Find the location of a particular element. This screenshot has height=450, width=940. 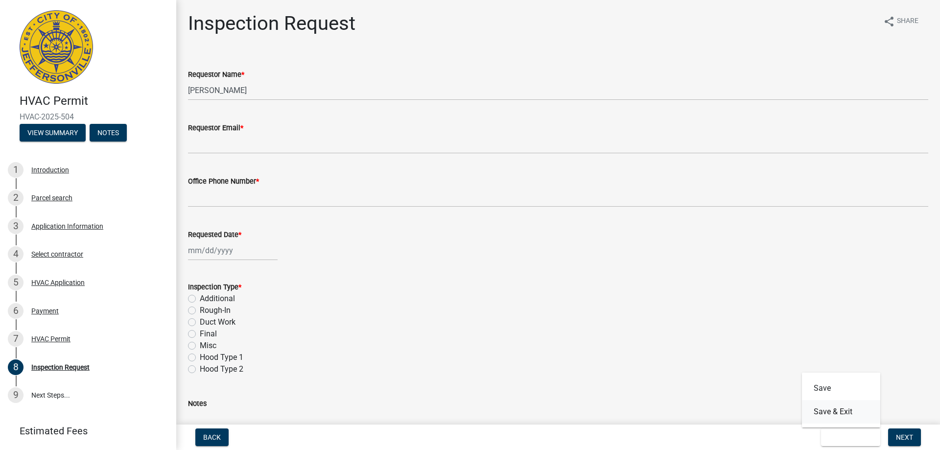

button: Save is located at coordinates (841, 388).